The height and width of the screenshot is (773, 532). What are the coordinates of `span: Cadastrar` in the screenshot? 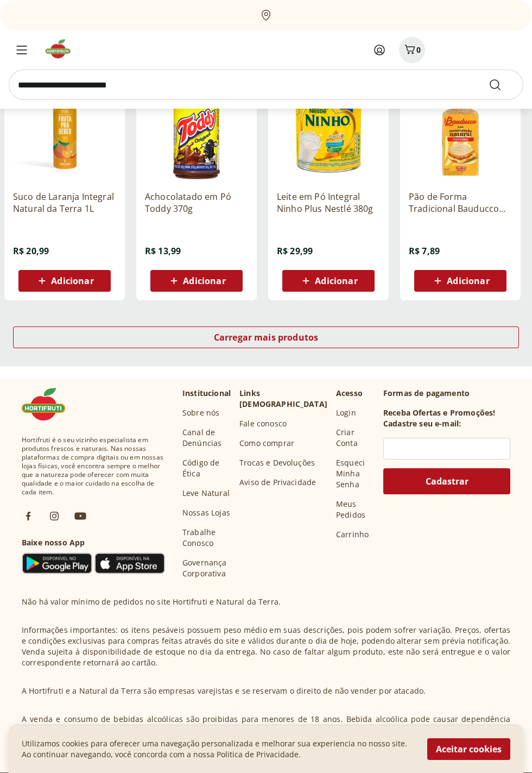 It's located at (446, 481).